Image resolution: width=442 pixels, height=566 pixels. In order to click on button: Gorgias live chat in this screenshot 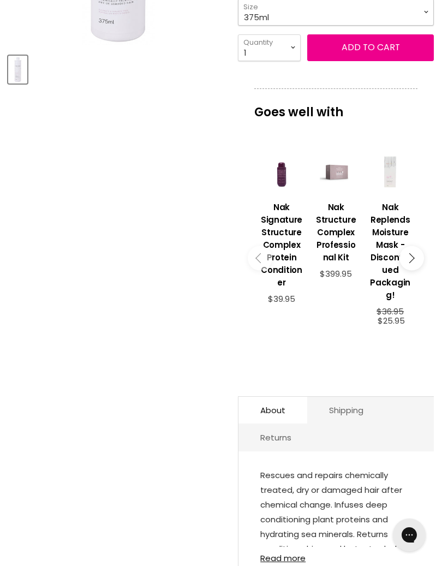, I will do `click(22, 20)`.